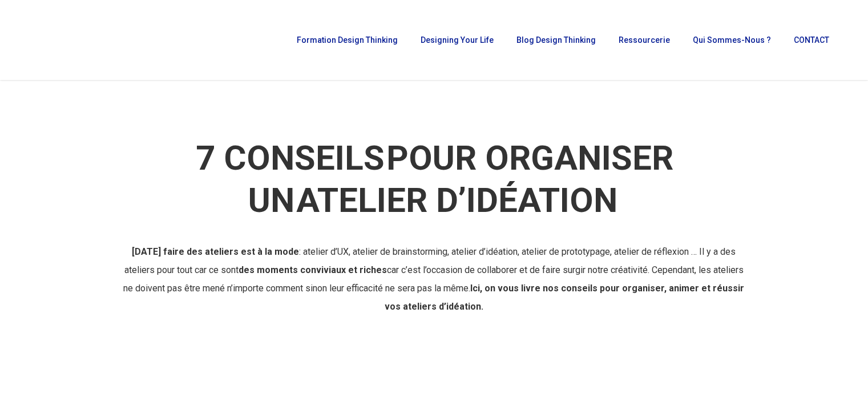 The width and height of the screenshot is (868, 417). Describe the element at coordinates (313, 270) in the screenshot. I see `strong: des moments conviviaux et riches` at that location.